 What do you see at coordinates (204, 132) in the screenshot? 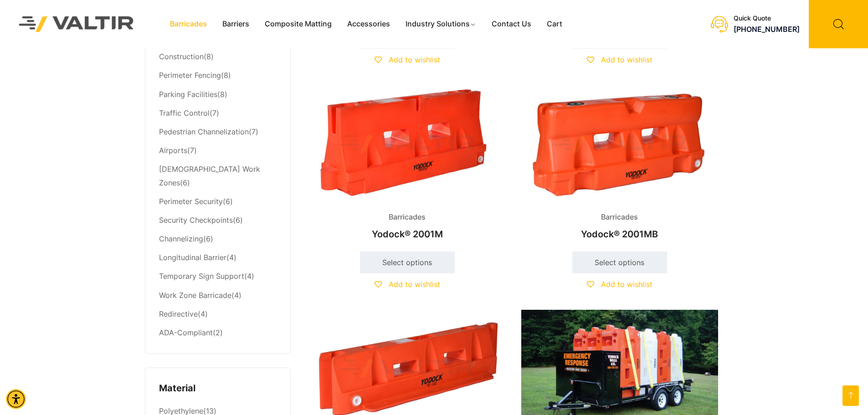
I see `a: Pedestrian Channelization` at bounding box center [204, 132].